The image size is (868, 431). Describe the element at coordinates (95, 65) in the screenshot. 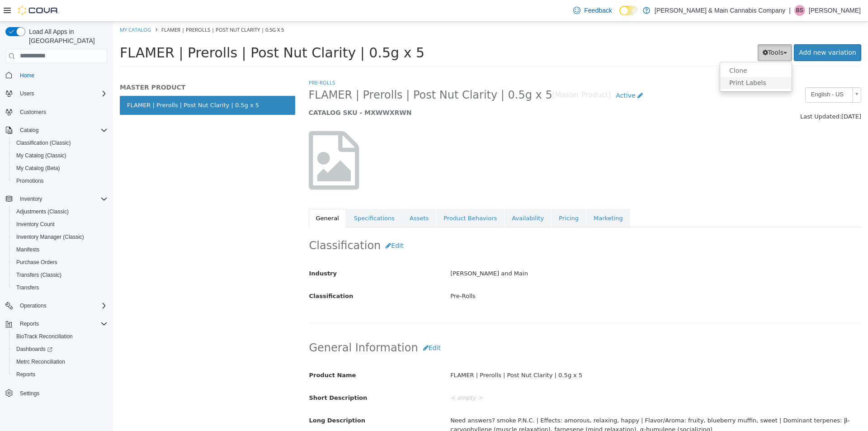

I see `h5: MASTER PRODUCT` at that location.